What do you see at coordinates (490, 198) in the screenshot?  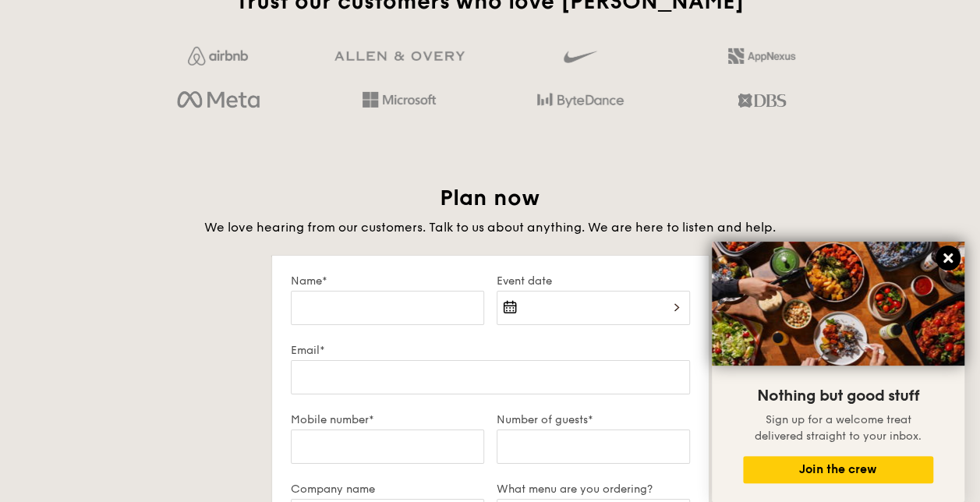 I see `span: Plan now` at bounding box center [490, 198].